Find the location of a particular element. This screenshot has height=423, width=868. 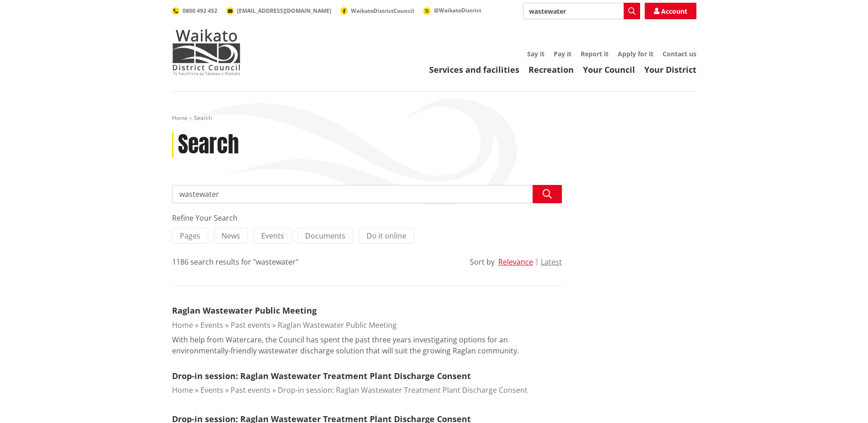

a: Apply for it is located at coordinates (635, 53).